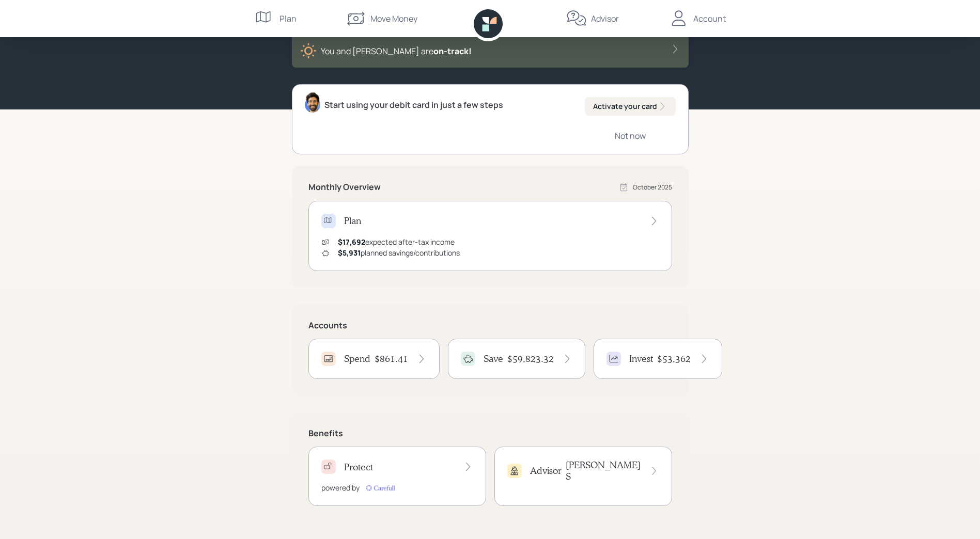 The image size is (980, 539). Describe the element at coordinates (453, 51) in the screenshot. I see `span: on‑track!` at that location.